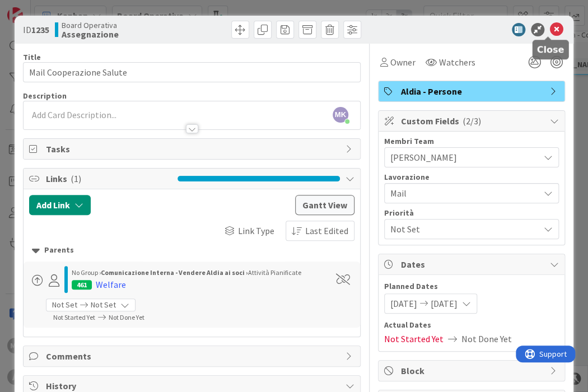  I want to click on b: 1235, so click(40, 30).